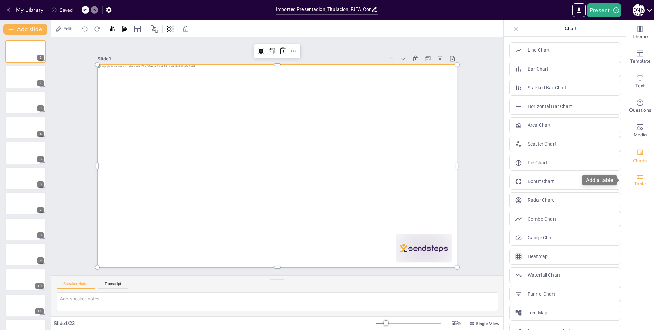 This screenshot has height=330, width=654. Describe the element at coordinates (640, 110) in the screenshot. I see `span: Questions` at that location.